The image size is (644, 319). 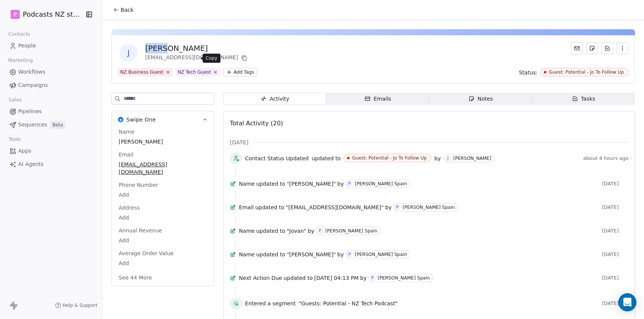 I want to click on span: "Jovan", so click(x=296, y=231).